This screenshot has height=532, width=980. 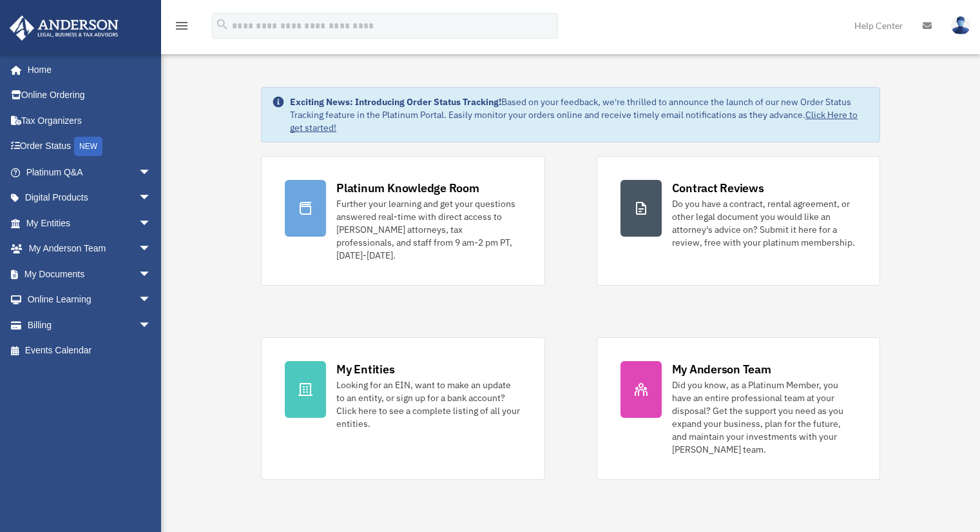 I want to click on a: Online Ordering, so click(x=90, y=95).